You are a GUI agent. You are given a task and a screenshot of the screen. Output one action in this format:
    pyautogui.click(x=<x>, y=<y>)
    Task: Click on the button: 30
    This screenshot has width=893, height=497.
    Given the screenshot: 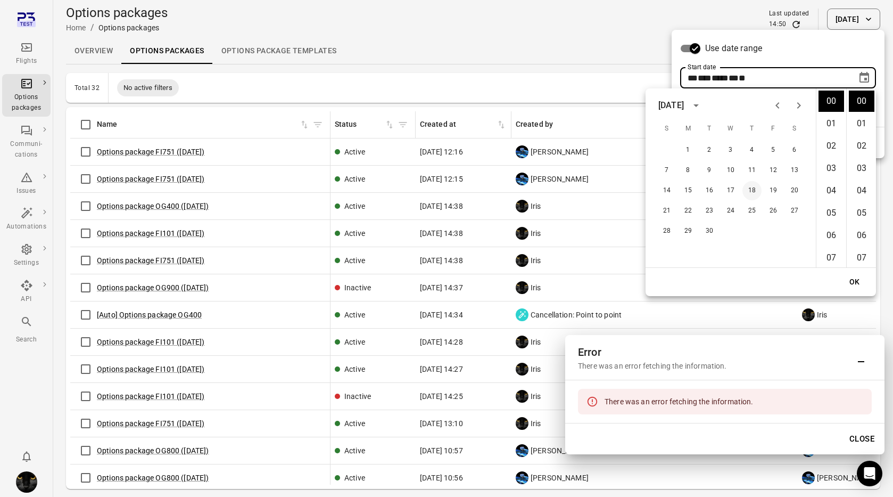 What is the action you would take?
    pyautogui.click(x=709, y=231)
    